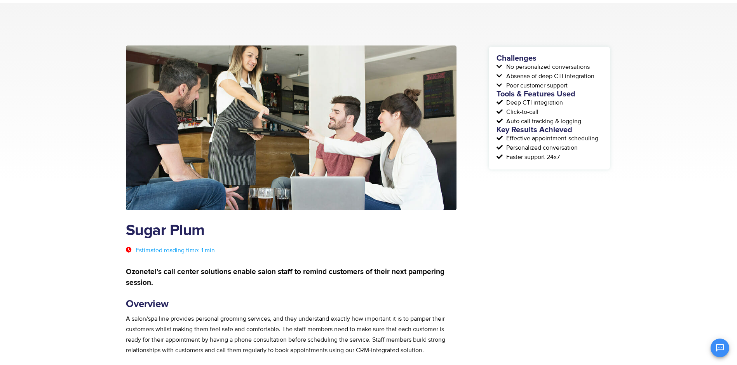 The image size is (737, 365). Describe the element at coordinates (549, 58) in the screenshot. I see `h5: Challenges` at that location.